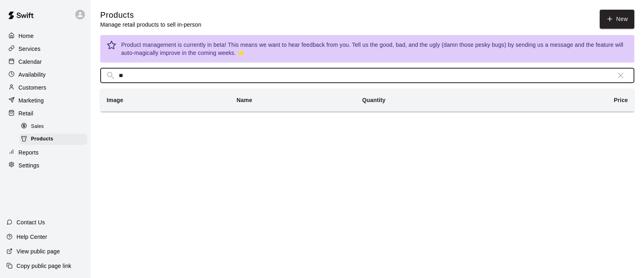  I want to click on div: Home, so click(45, 36).